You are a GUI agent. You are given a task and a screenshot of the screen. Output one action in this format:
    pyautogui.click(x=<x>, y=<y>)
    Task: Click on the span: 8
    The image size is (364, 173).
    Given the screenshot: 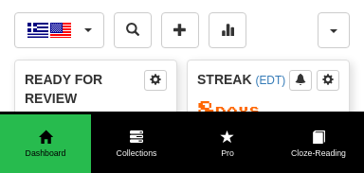 What is the action you would take?
    pyautogui.click(x=206, y=108)
    